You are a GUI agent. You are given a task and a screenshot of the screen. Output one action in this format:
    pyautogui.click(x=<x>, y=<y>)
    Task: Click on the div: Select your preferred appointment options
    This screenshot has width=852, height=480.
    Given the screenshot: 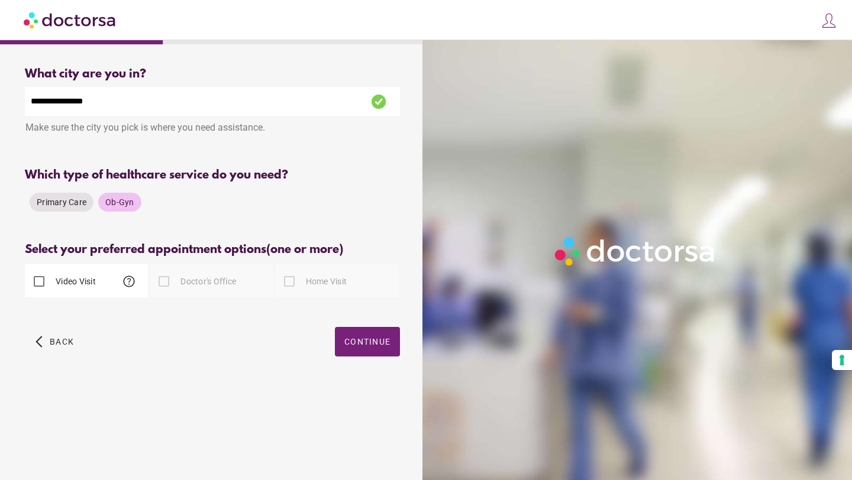 What is the action you would take?
    pyautogui.click(x=212, y=250)
    